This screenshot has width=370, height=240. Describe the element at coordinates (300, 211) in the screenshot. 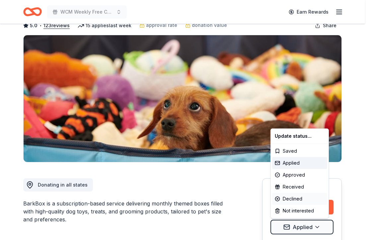

I see `div: Not interested` at that location.